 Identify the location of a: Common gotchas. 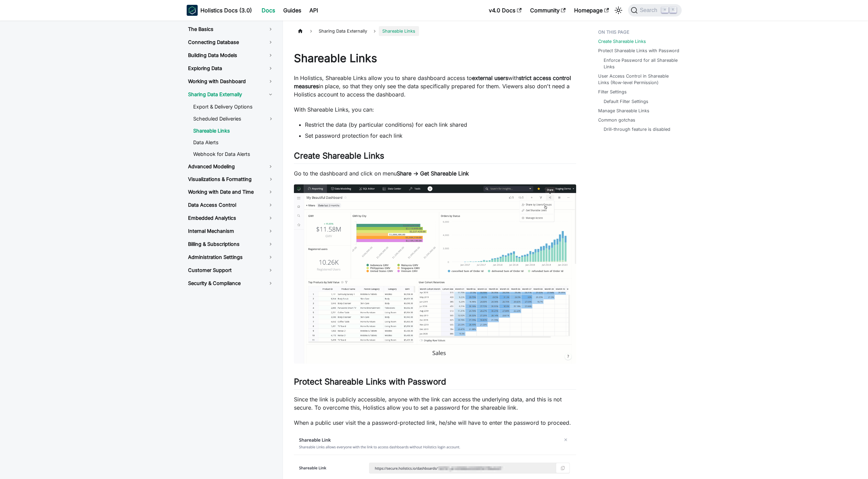
(617, 120).